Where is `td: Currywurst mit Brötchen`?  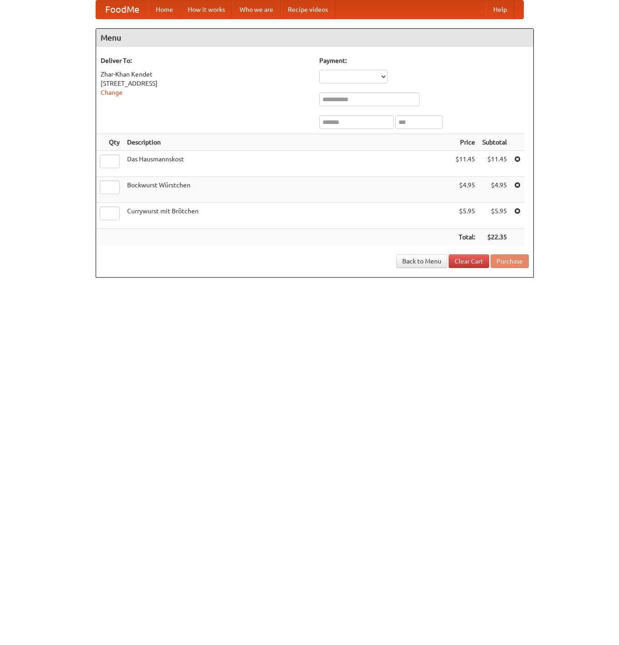 td: Currywurst mit Brötchen is located at coordinates (287, 215).